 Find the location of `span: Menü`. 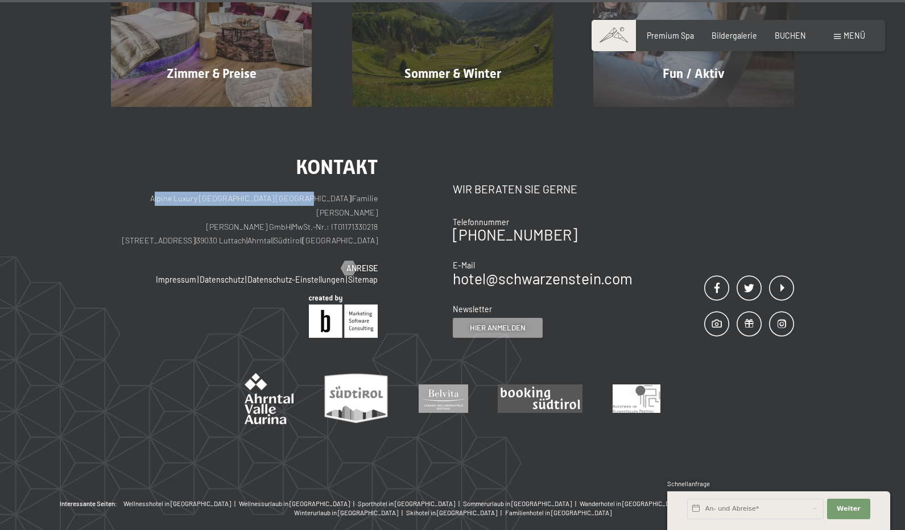

span: Menü is located at coordinates (855, 35).